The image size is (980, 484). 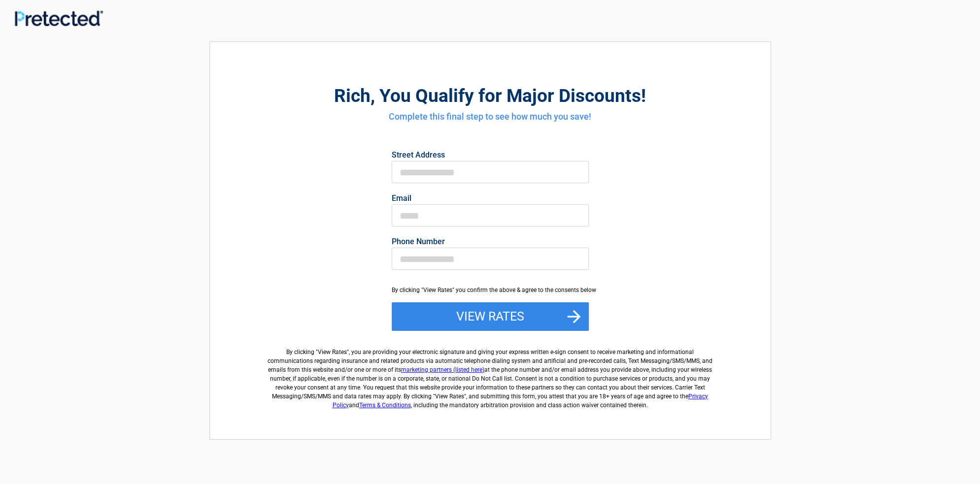 I want to click on label: Phone Number, so click(x=490, y=242).